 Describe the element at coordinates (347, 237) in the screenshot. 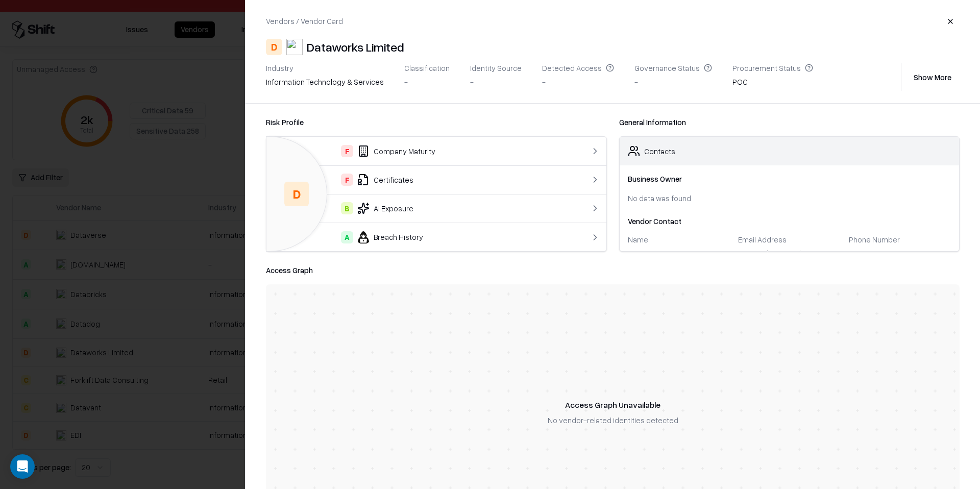

I see `div: A` at that location.